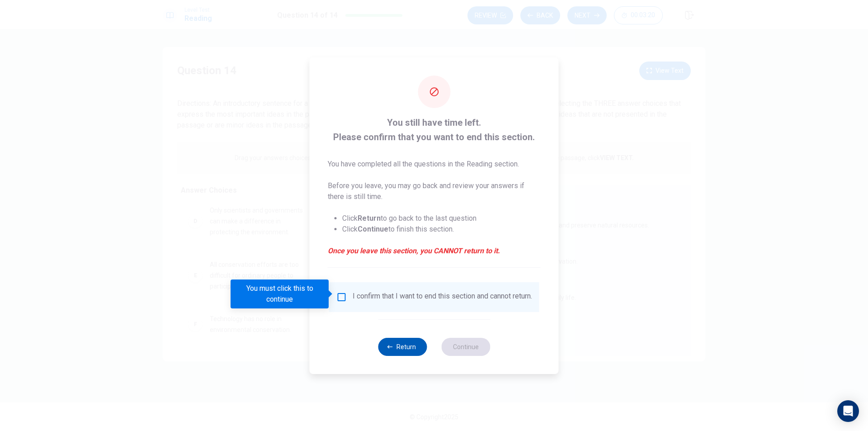 The width and height of the screenshot is (868, 431). What do you see at coordinates (369, 218) in the screenshot?
I see `strong: Return` at bounding box center [369, 218].